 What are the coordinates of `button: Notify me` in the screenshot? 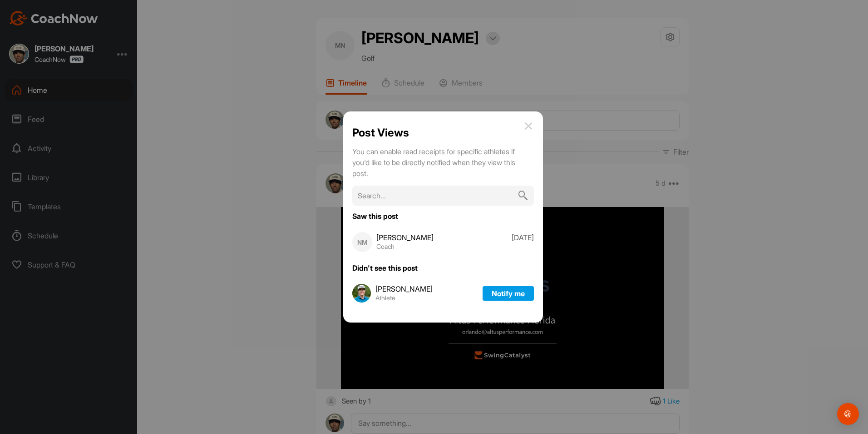 It's located at (508, 293).